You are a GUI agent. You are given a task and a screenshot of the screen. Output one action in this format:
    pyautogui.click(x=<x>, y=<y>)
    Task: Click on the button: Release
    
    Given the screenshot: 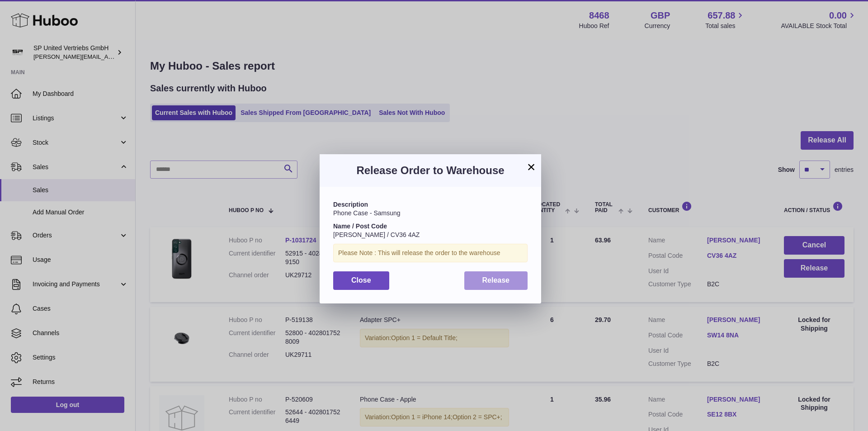 What is the action you would take?
    pyautogui.click(x=496, y=281)
    